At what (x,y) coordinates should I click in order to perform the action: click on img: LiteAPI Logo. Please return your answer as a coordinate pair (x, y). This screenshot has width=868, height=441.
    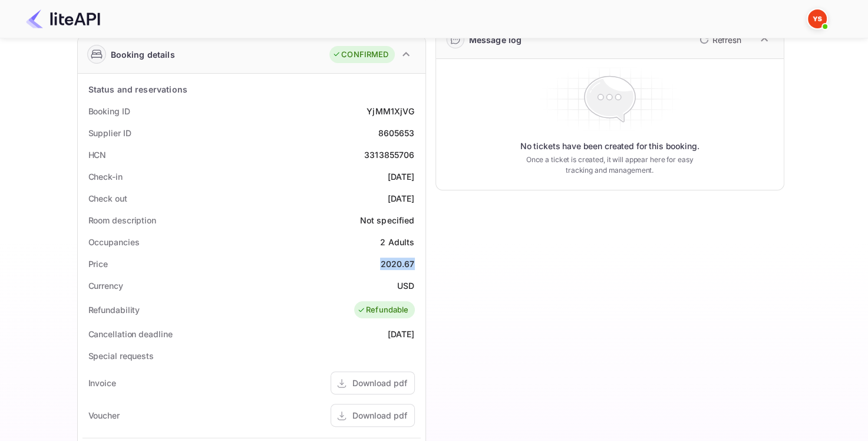
    Looking at the image, I should click on (63, 19).